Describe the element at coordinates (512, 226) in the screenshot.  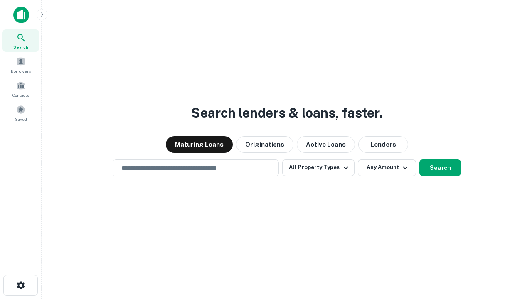
I see `div: Chat Widget` at that location.